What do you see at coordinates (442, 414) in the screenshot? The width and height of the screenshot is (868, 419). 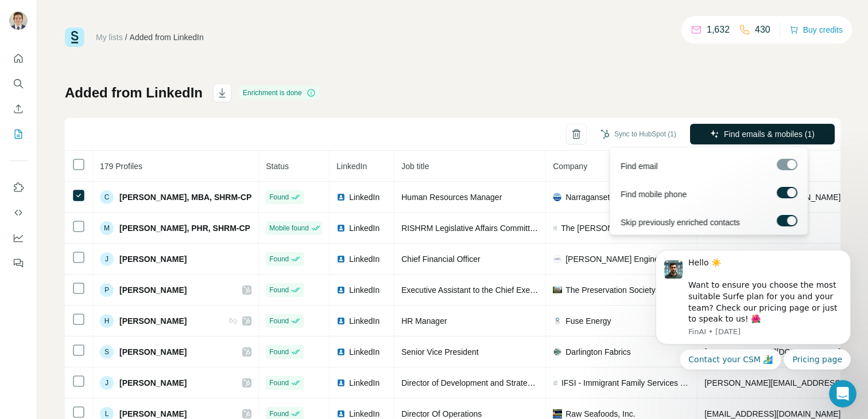 I see `span: Director Of Operations` at bounding box center [442, 414].